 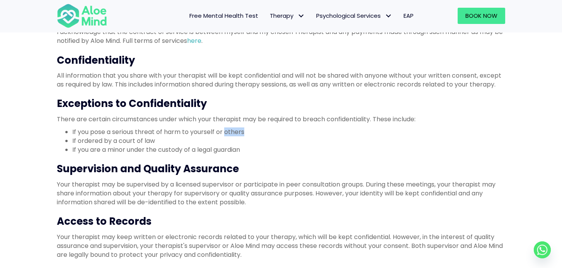 What do you see at coordinates (281, 119) in the screenshot?
I see `p: There are certain circumstances under which your therapist may be required to breach confidential...` at bounding box center [281, 119].